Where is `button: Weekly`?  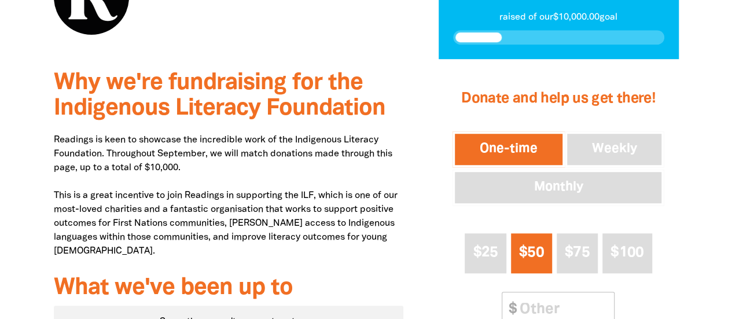
button: Weekly is located at coordinates (615, 149).